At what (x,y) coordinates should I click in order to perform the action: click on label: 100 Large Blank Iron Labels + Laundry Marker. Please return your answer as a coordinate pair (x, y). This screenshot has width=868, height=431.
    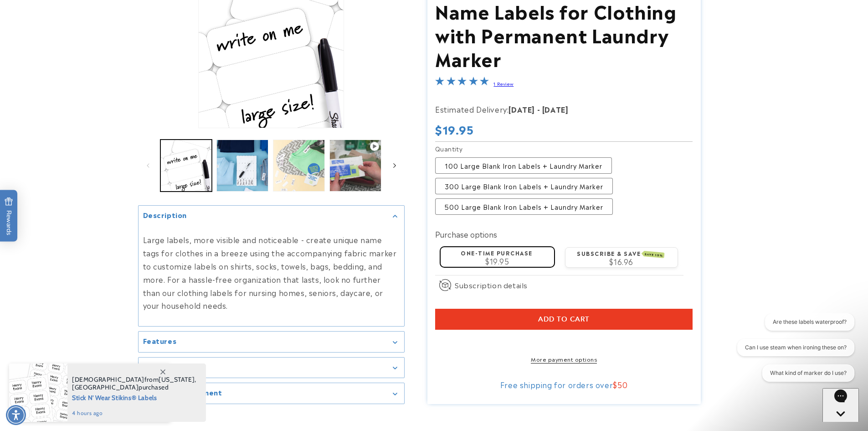
    Looking at the image, I should click on (524, 165).